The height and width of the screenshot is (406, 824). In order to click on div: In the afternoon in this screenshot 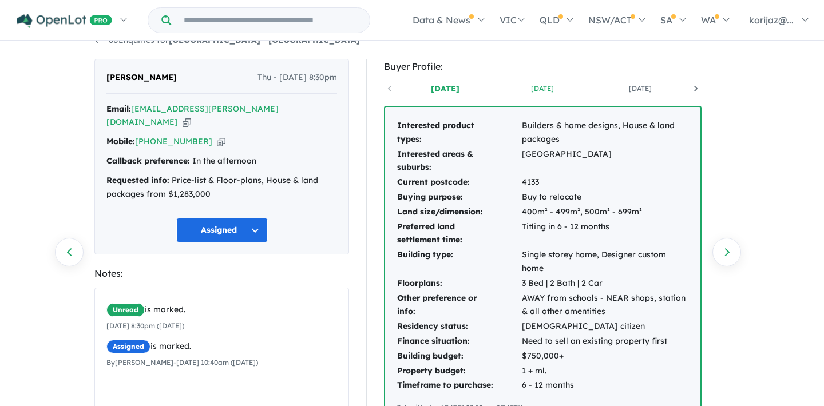, I will do `click(222, 161)`.